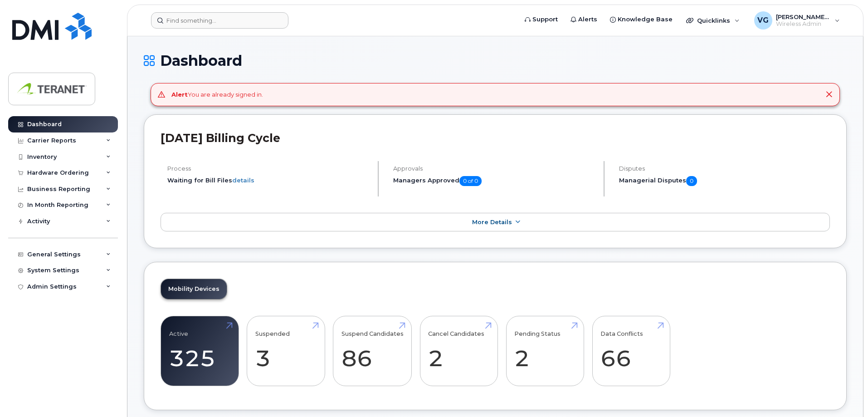  What do you see at coordinates (494, 181) in the screenshot?
I see `h5: Managers Approved` at bounding box center [494, 181].